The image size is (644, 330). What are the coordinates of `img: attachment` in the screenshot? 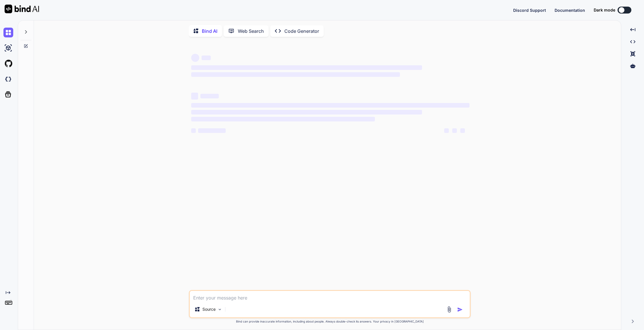 It's located at (449, 309).